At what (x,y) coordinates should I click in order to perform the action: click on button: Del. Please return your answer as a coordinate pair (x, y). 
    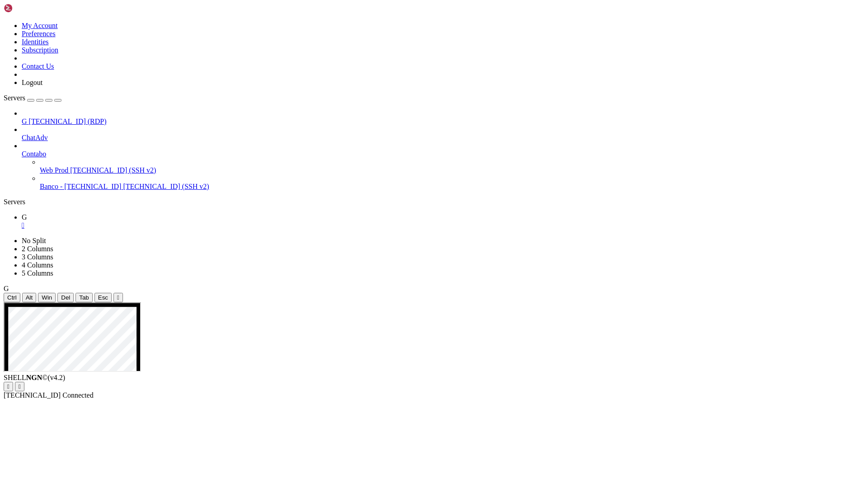
    Looking at the image, I should click on (65, 297).